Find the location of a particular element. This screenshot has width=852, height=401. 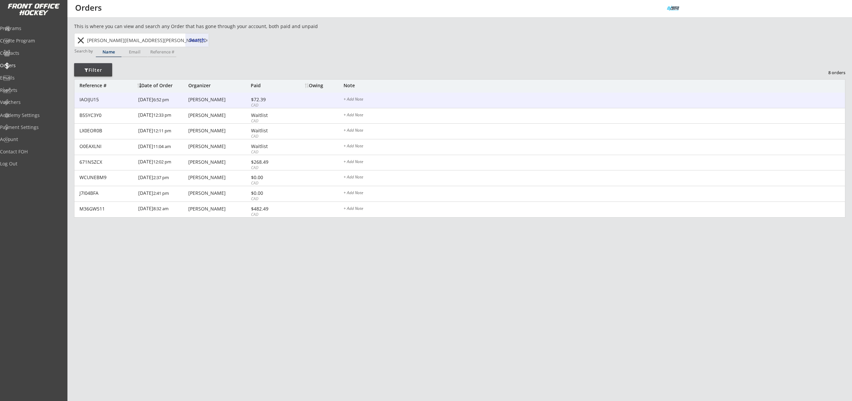

div: $72.39 is located at coordinates (269, 100).